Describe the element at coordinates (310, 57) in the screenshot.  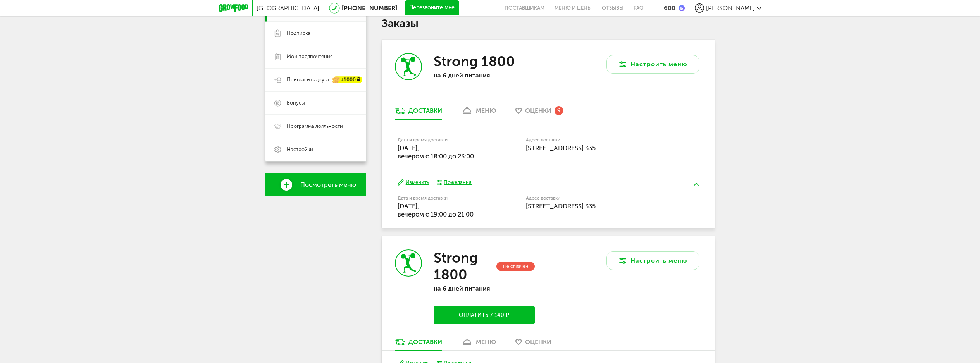
I see `span: Мои предпочтения` at that location.